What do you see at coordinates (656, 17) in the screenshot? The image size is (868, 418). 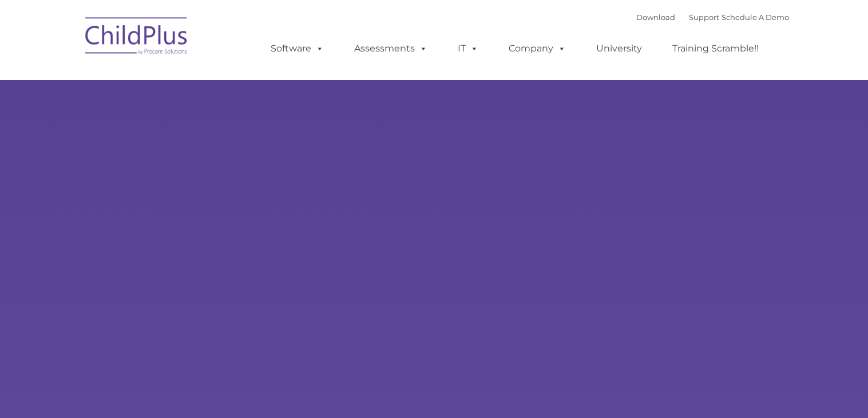 I see `a: Download` at bounding box center [656, 17].